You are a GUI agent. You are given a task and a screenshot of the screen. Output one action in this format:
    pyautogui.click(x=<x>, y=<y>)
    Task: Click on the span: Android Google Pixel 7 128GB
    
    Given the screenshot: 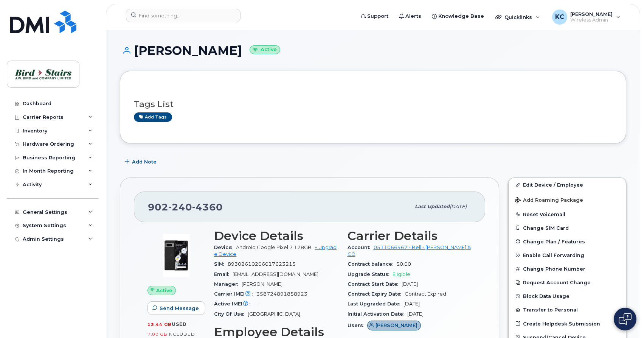 What is the action you would take?
    pyautogui.click(x=274, y=247)
    